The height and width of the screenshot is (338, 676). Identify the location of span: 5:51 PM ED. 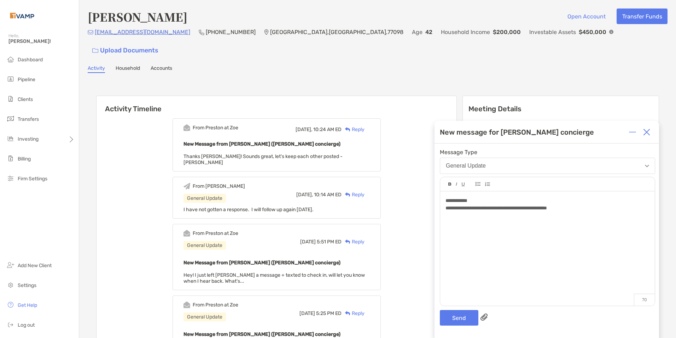
(329, 241).